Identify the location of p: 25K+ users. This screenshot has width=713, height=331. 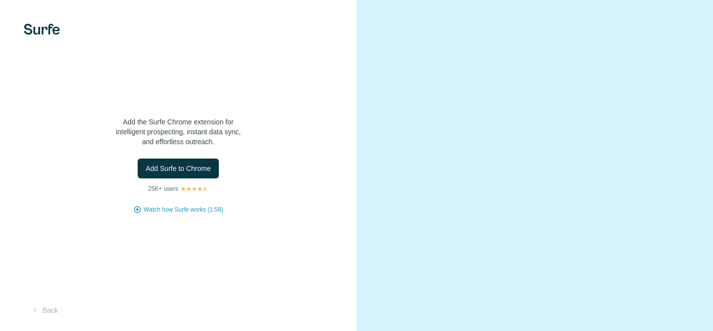
(163, 189).